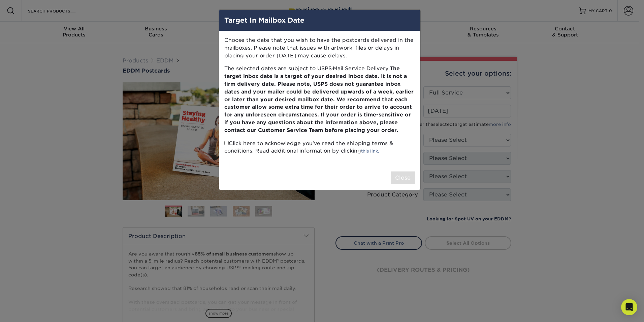 This screenshot has height=322, width=644. I want to click on p: The selected dates are subject to USPS Mail Service Delivery., so click(320, 99).